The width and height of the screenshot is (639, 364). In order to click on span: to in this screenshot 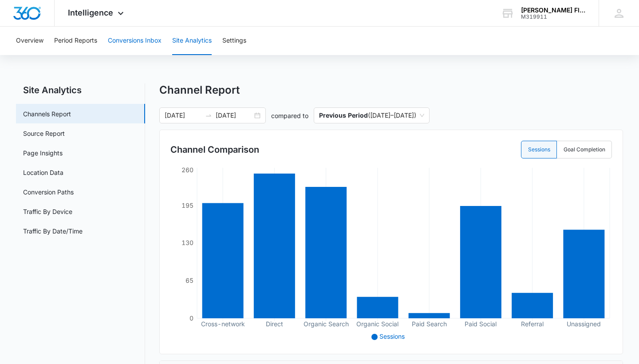, I will do `click(209, 115)`.